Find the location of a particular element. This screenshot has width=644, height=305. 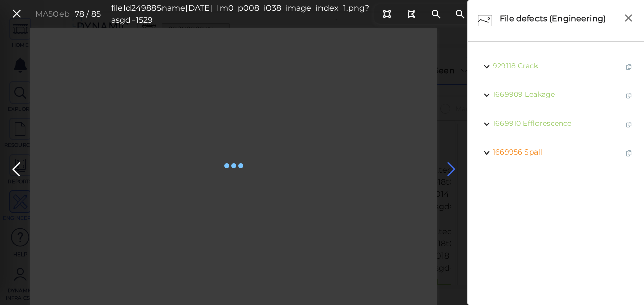

div: 78 / 85 is located at coordinates (88, 14).